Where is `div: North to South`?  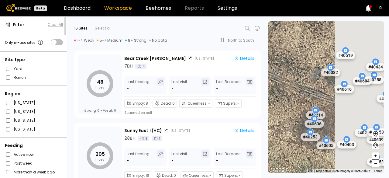 div: North to South is located at coordinates (243, 40).